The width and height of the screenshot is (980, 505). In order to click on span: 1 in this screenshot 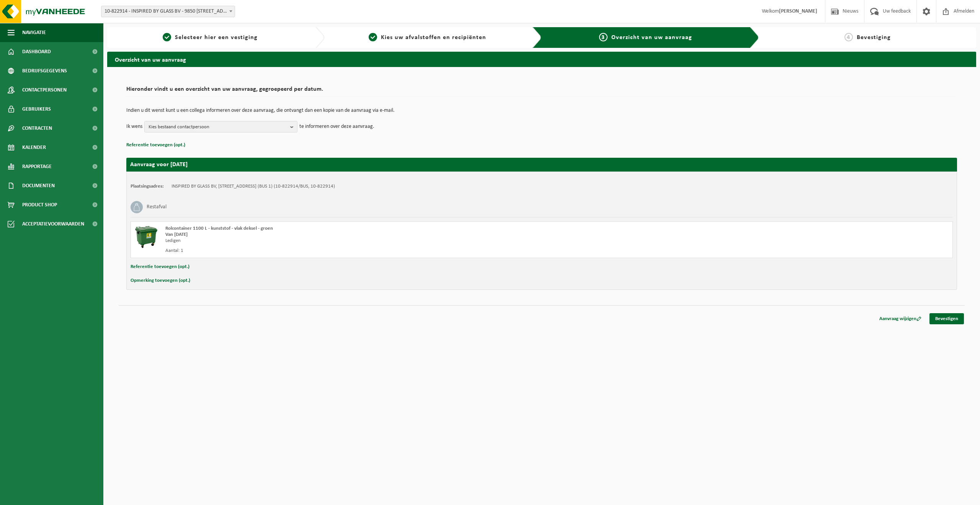, I will do `click(167, 37)`.